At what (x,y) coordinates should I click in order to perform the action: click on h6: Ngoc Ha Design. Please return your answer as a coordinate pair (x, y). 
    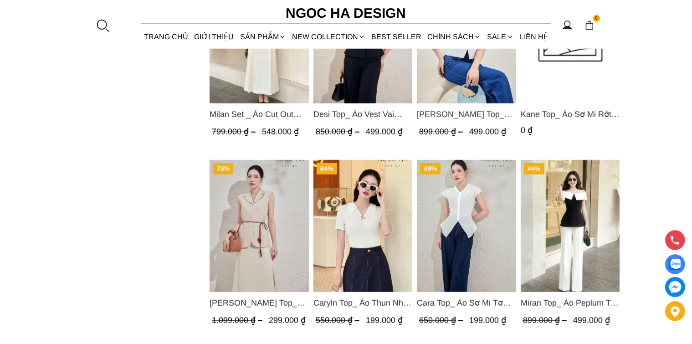
    Looking at the image, I should click on (346, 13).